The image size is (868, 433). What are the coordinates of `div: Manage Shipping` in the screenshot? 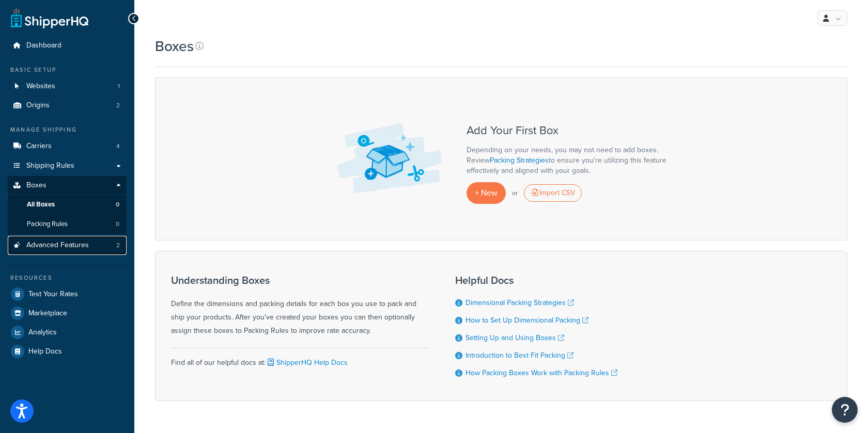 It's located at (67, 130).